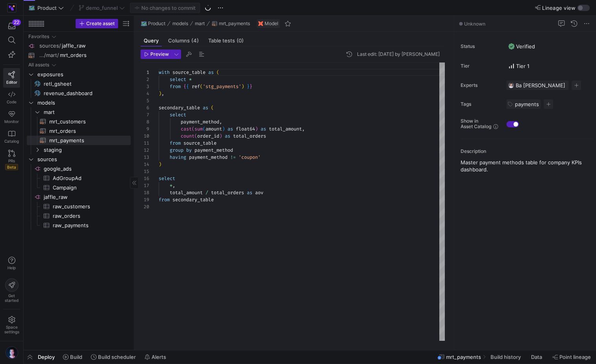  Describe the element at coordinates (39, 36) in the screenshot. I see `div: Favorites` at that location.